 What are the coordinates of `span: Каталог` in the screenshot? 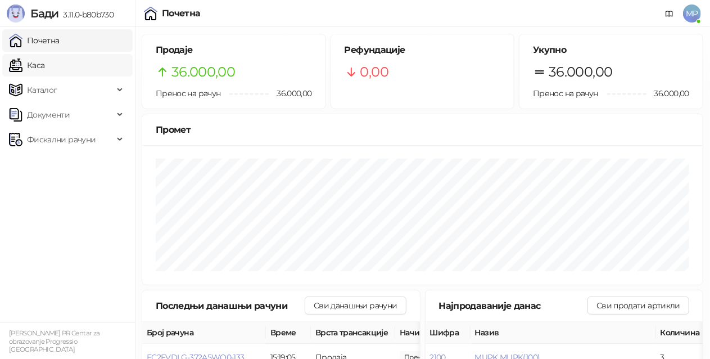 It's located at (42, 90).